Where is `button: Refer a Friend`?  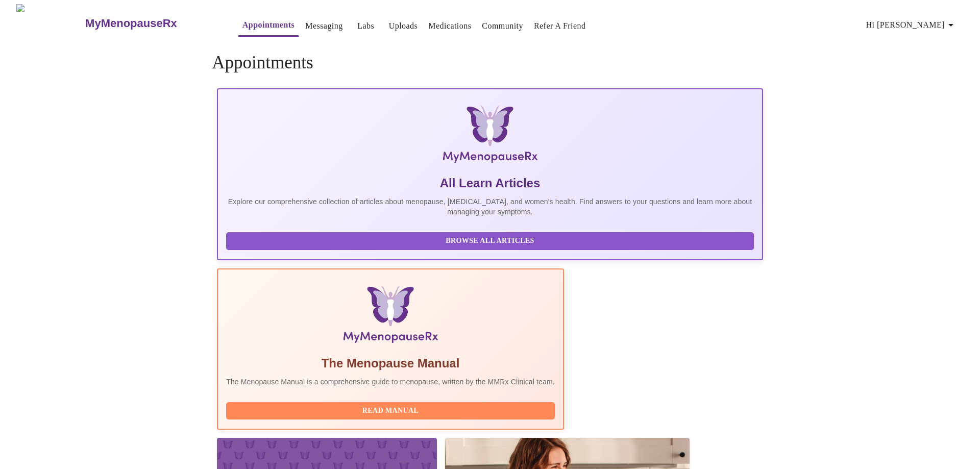
button: Refer a Friend is located at coordinates (559, 26).